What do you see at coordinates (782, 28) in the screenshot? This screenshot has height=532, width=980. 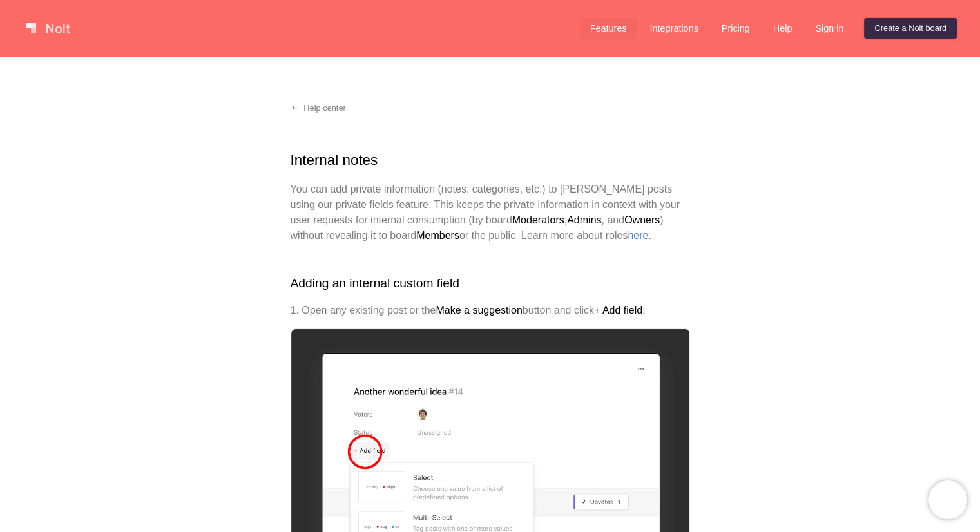 I see `a: Help` at bounding box center [782, 28].